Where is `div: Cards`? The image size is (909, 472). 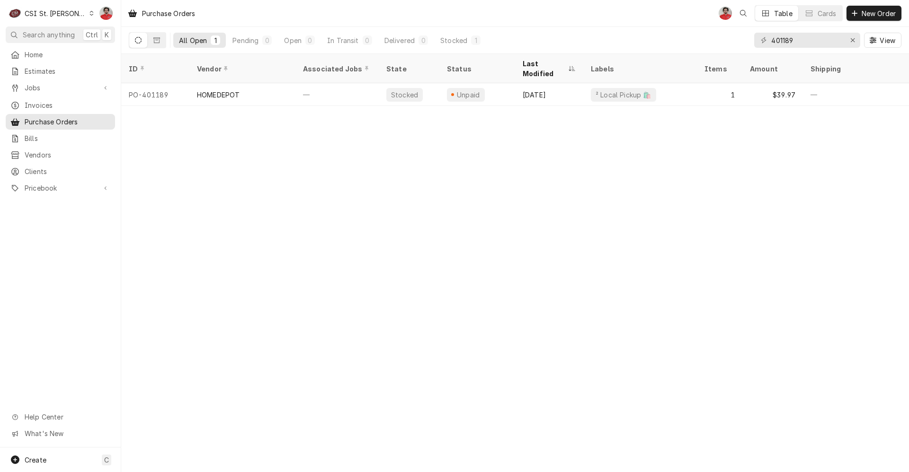
div: Cards is located at coordinates (827, 13).